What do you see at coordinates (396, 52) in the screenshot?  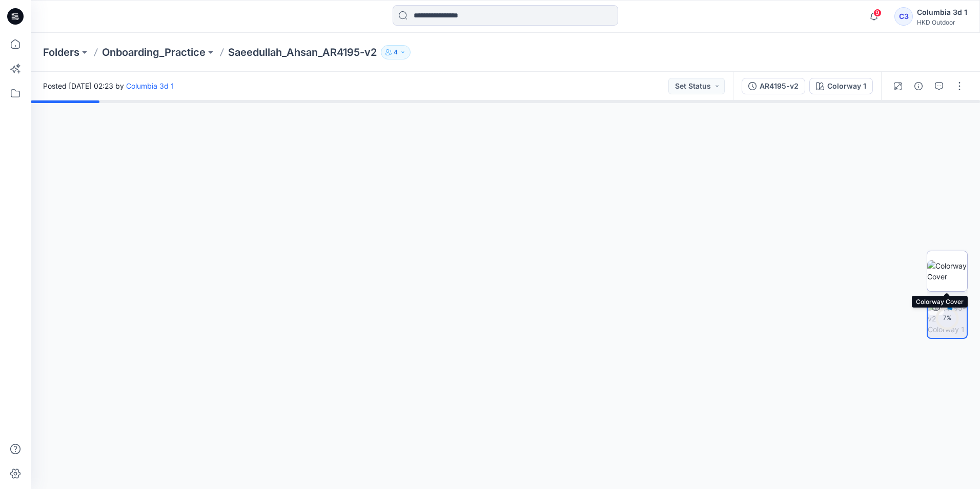 I see `p: 4` at bounding box center [396, 52].